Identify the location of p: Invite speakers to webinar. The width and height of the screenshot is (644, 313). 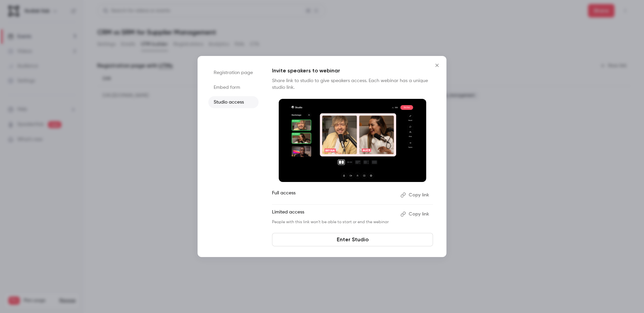
(352, 70).